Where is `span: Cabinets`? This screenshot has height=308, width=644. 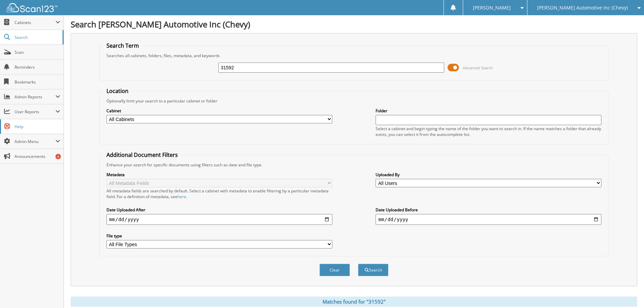 span: Cabinets is located at coordinates (35, 22).